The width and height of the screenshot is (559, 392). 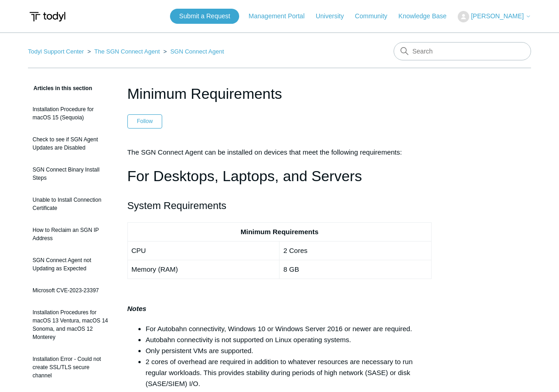 What do you see at coordinates (70, 368) in the screenshot?
I see `a: Installation Error - Could not create SSL/TLS secure channel` at bounding box center [70, 368].